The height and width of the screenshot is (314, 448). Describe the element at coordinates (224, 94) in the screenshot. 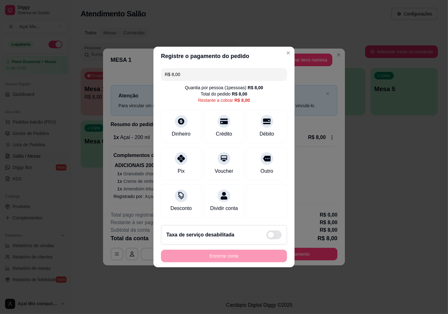

I see `div: Total do pedido` at that location.